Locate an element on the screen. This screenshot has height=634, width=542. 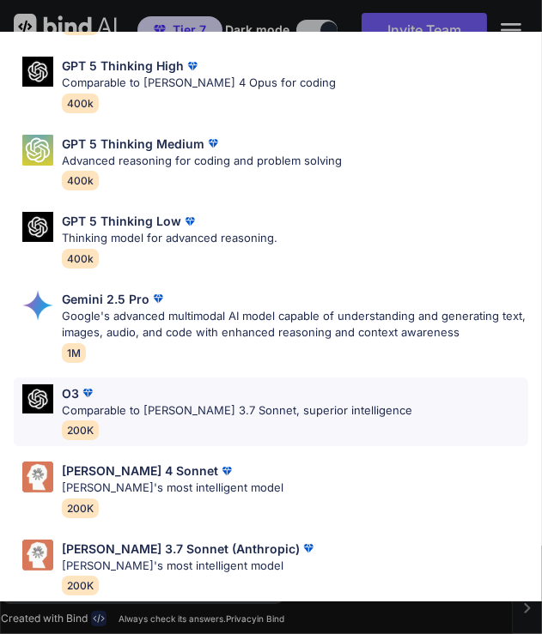
p: Advanced reasoning for coding and problem solving is located at coordinates (202, 161).